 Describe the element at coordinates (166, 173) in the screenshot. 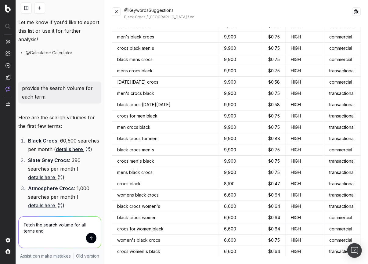

I see `td: mens black crocs` at that location.